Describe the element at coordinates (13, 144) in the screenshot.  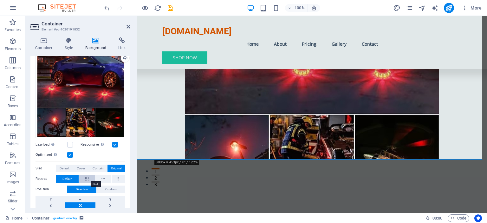
I see `p: Tables` at that location.